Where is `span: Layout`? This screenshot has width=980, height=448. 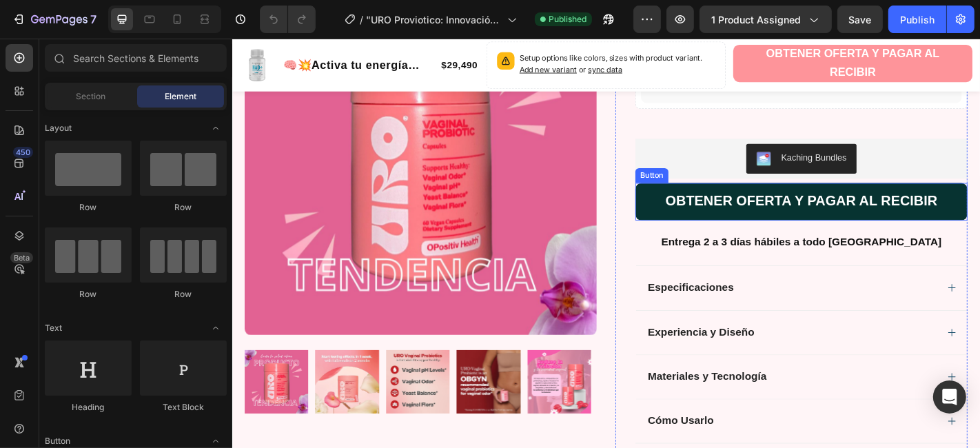 span: Layout is located at coordinates (58, 128).